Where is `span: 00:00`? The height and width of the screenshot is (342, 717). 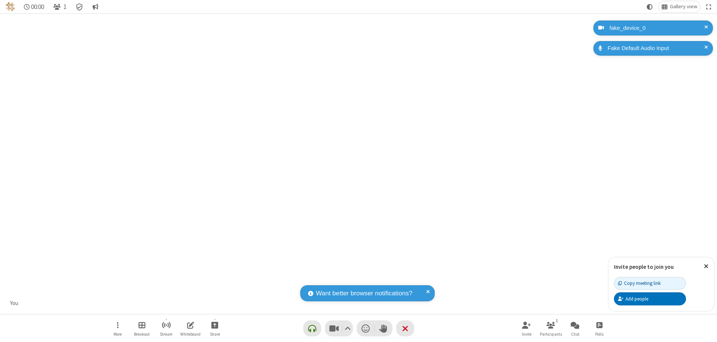
span: 00:00 is located at coordinates (37, 7).